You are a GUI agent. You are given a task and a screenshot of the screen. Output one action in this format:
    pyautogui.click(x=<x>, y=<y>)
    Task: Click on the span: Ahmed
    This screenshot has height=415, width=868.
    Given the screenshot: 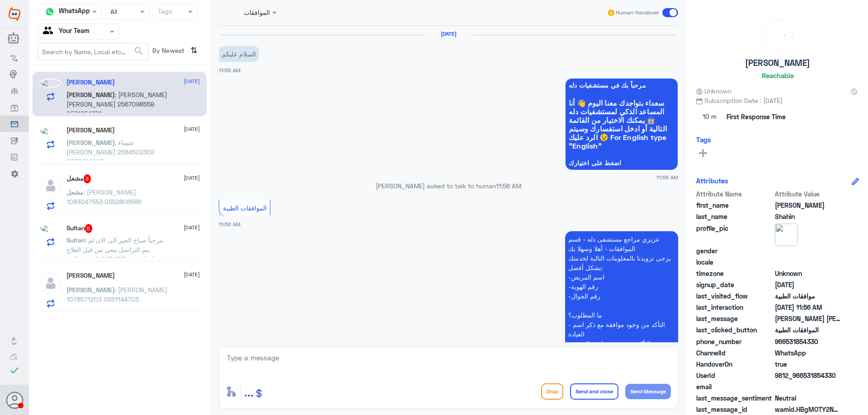 What is the action you would take?
    pyautogui.click(x=807, y=205)
    